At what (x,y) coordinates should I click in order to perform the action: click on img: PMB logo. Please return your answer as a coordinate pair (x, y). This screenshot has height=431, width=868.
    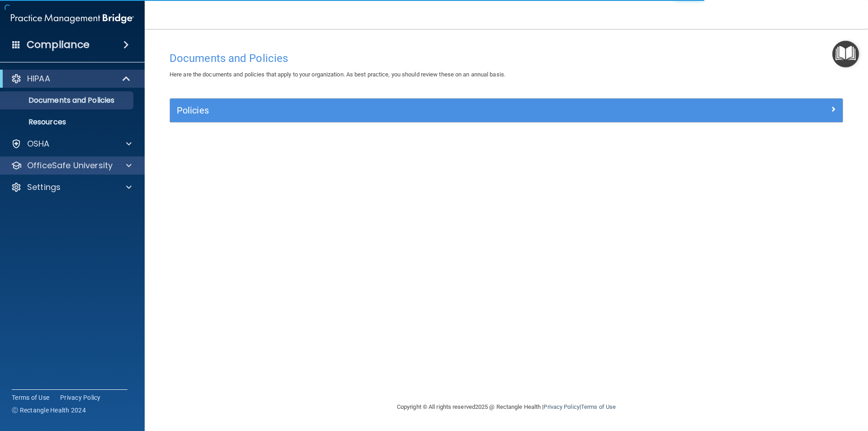
    Looking at the image, I should click on (73, 19).